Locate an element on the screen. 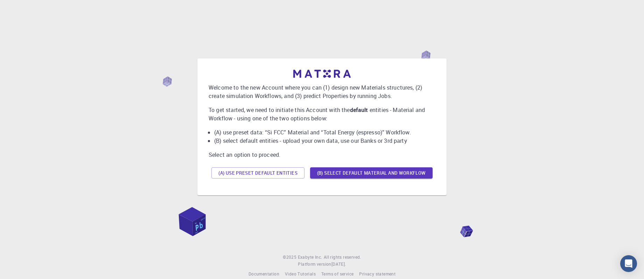 Image resolution: width=644 pixels, height=279 pixels. p: To get started, we need to initiate this Account with the entities - Material and Workflow - usin... is located at coordinates (322, 114).